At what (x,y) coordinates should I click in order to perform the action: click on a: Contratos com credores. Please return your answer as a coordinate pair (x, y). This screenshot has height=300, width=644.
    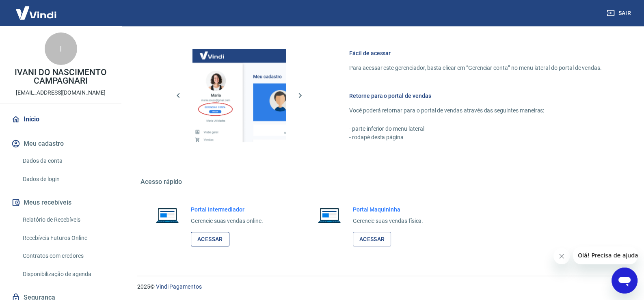
    Looking at the image, I should click on (65, 256).